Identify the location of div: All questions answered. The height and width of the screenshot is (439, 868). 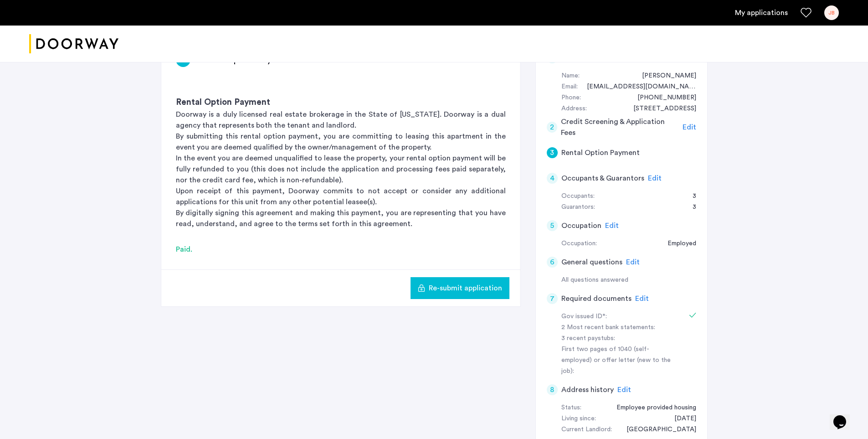
(629, 280).